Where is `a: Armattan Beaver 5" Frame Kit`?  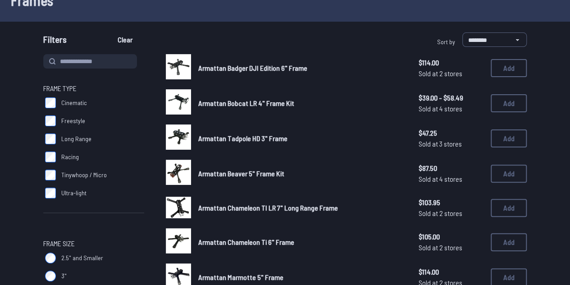 a: Armattan Beaver 5" Frame Kit is located at coordinates (301, 173).